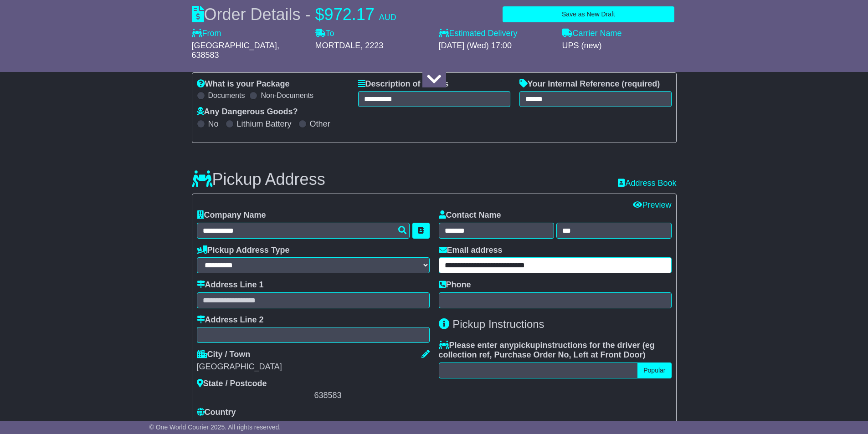  Describe the element at coordinates (349, 14) in the screenshot. I see `span: 972.17` at that location.